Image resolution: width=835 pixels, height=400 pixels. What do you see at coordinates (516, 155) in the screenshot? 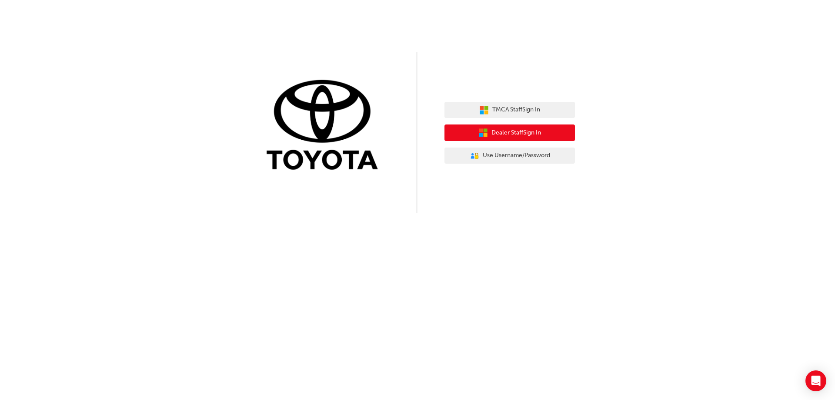
I see `span: Use Username/Password` at bounding box center [516, 155].